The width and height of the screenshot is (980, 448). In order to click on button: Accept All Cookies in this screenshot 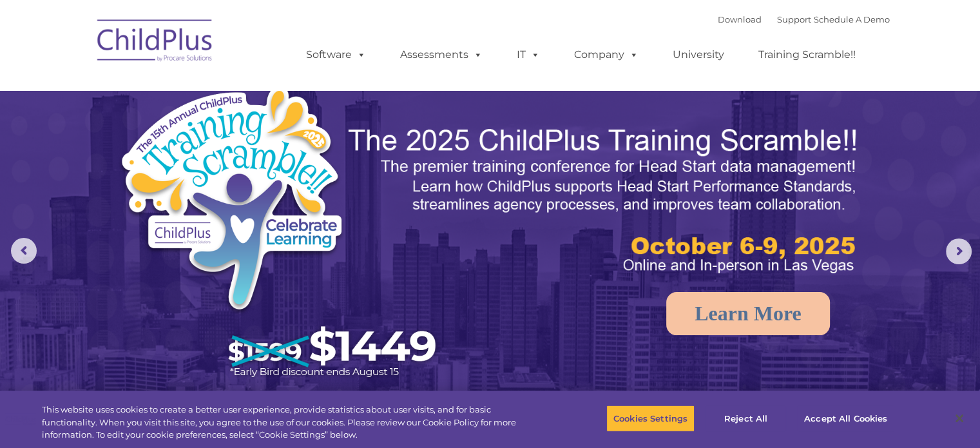, I will do `click(845, 418)`.